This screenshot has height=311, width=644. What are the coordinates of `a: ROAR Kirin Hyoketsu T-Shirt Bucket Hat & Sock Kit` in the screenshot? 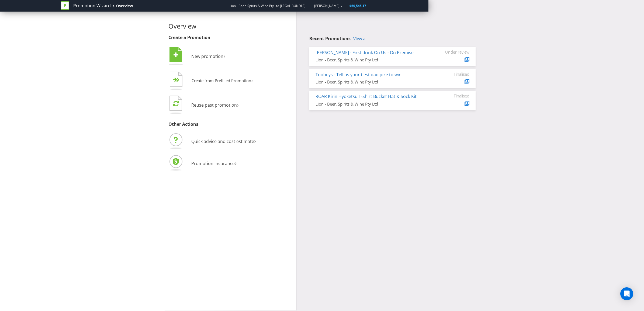 It's located at (366, 97).